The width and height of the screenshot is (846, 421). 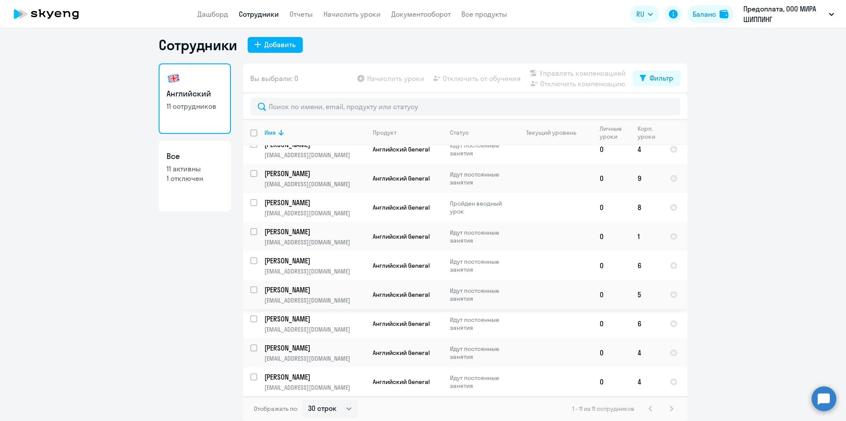 What do you see at coordinates (465, 107) in the screenshot?
I see `input: Поиск по имени, email, продукту или статусу` at bounding box center [465, 107].